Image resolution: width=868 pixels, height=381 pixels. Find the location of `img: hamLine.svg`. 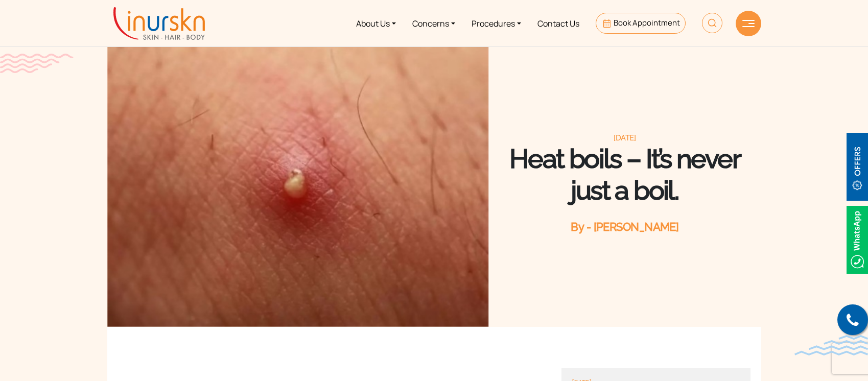

img: hamLine.svg is located at coordinates (749, 24).